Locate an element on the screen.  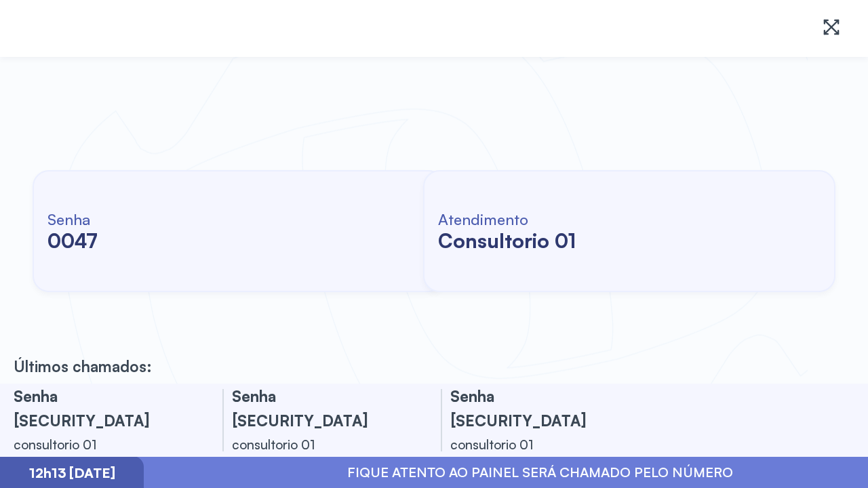
h6: Senha is located at coordinates (73, 219).